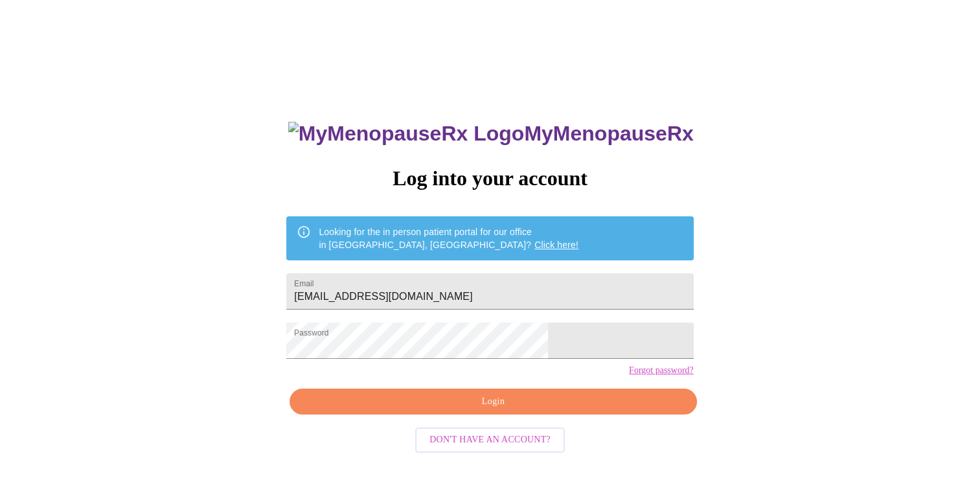 Image resolution: width=980 pixels, height=478 pixels. What do you see at coordinates (490, 178) in the screenshot?
I see `h3: Log into your account` at bounding box center [490, 178].